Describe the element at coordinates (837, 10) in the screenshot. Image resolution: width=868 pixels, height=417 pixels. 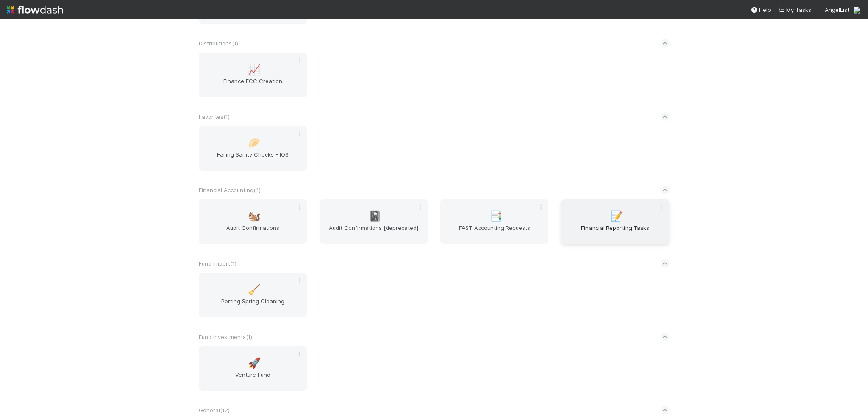
I see `span: AngelList` at that location.